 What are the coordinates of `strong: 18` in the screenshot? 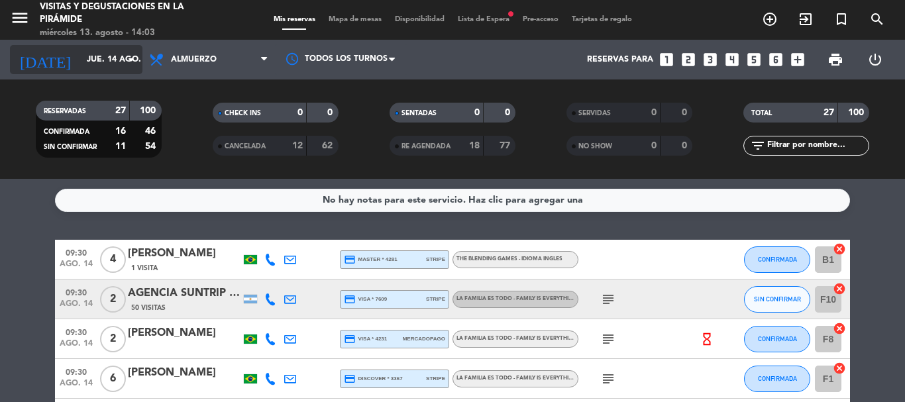 It's located at (474, 146).